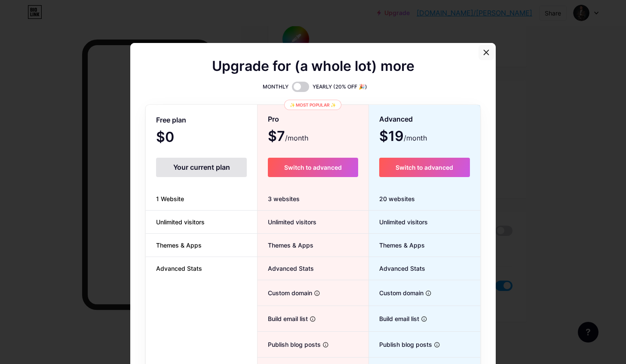  I want to click on span: Upgrade for (a whole lot) more, so click(313, 66).